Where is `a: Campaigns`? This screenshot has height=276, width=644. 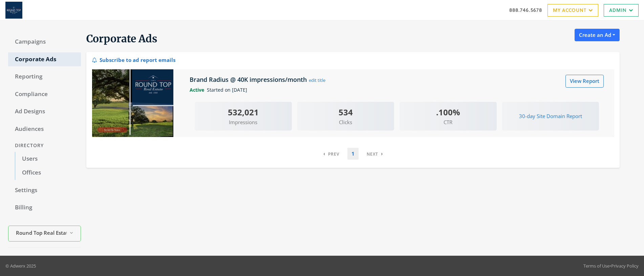 a: Campaigns is located at coordinates (45, 42).